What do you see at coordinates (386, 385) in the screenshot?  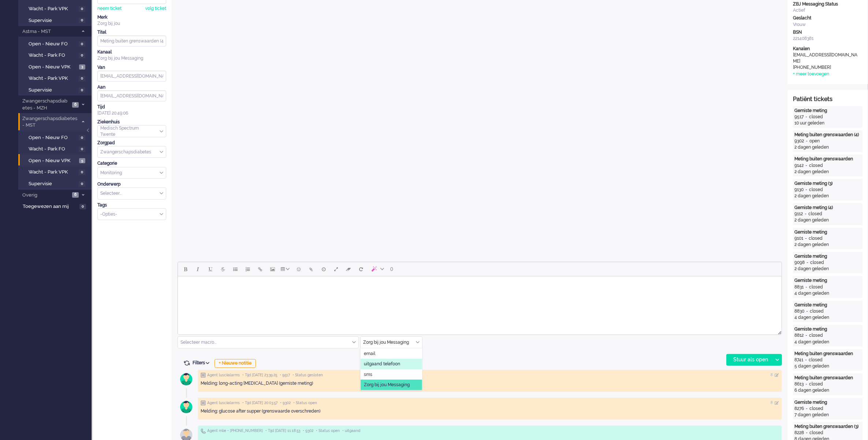 I see `span: Zorg bij jou Messaging` at bounding box center [386, 385].